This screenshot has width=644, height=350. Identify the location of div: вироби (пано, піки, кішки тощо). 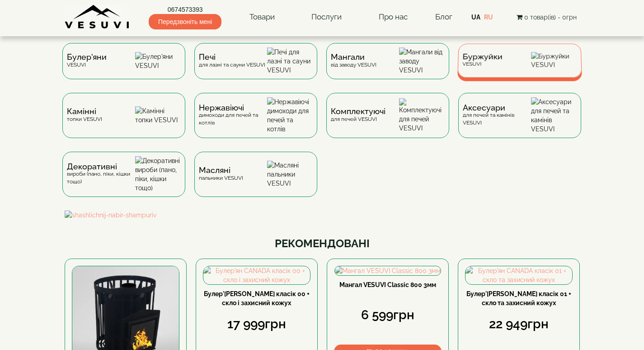
(101, 174).